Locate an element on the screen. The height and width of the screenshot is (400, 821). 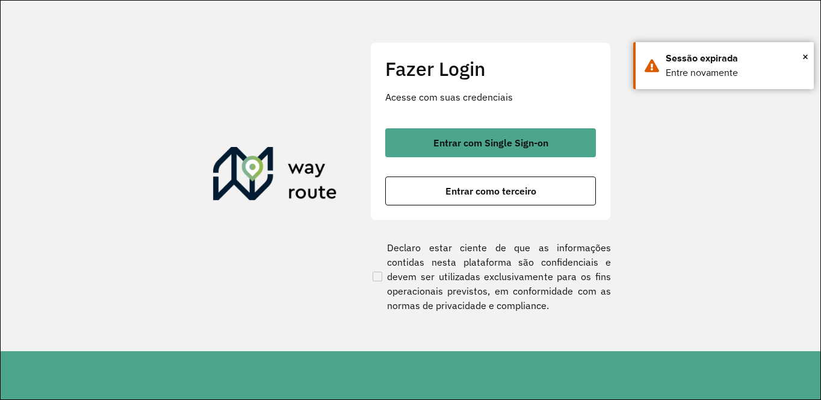
img: Roteirizador AmbevTech is located at coordinates (275, 176).